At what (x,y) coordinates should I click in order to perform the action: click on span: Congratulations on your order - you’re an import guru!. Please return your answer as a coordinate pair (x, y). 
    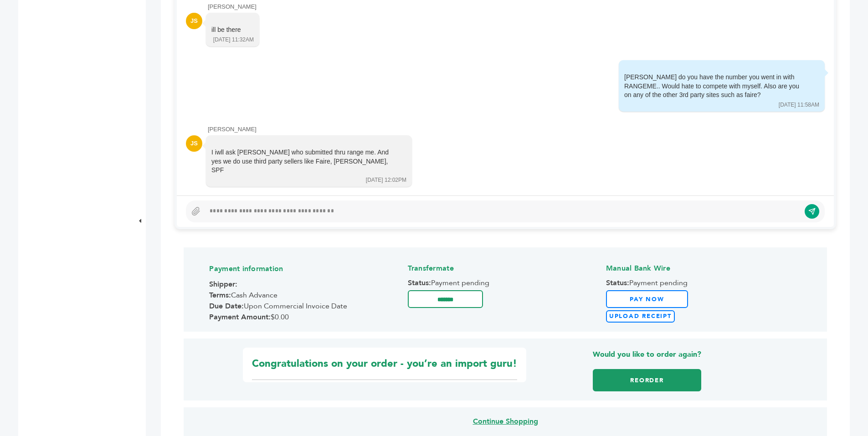
    Looking at the image, I should click on (384, 368).